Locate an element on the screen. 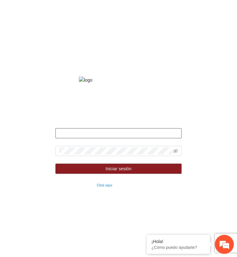 This screenshot has width=237, height=257. p: ¿Cómo puedo ayudarte? is located at coordinates (178, 247).